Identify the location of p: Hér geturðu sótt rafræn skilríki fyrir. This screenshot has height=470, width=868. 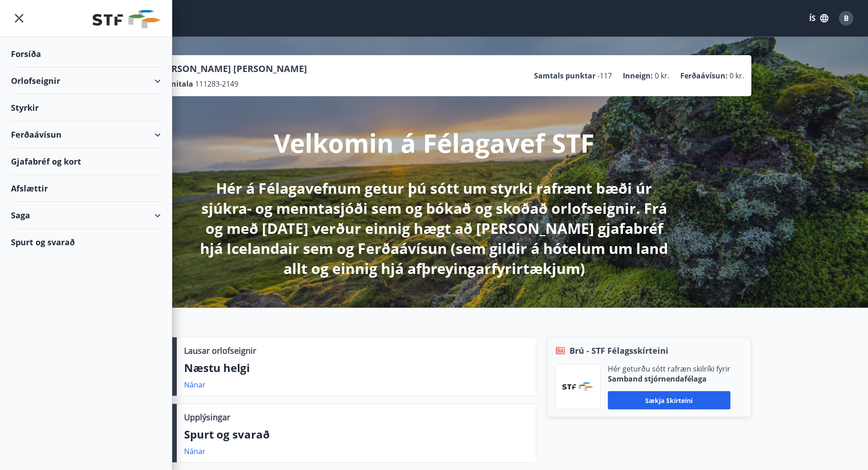
(669, 368).